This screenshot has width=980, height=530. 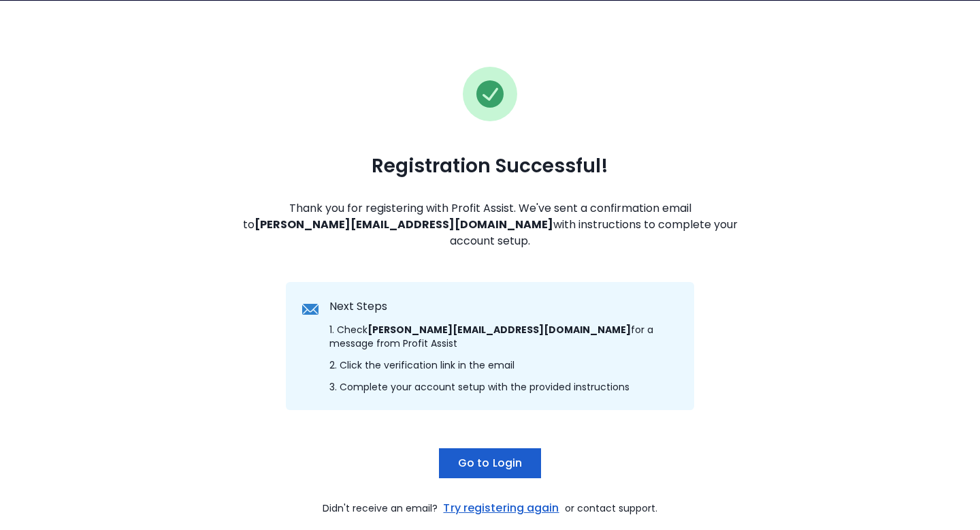 I want to click on span: 2. Click the verification link in the email, so click(x=422, y=365).